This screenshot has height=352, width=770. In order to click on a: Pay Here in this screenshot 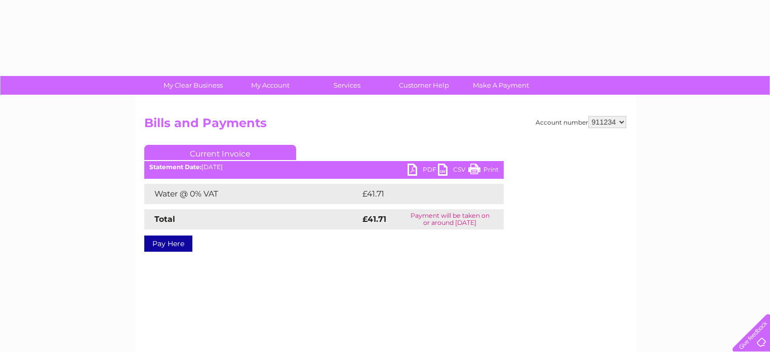, I will do `click(168, 244)`.